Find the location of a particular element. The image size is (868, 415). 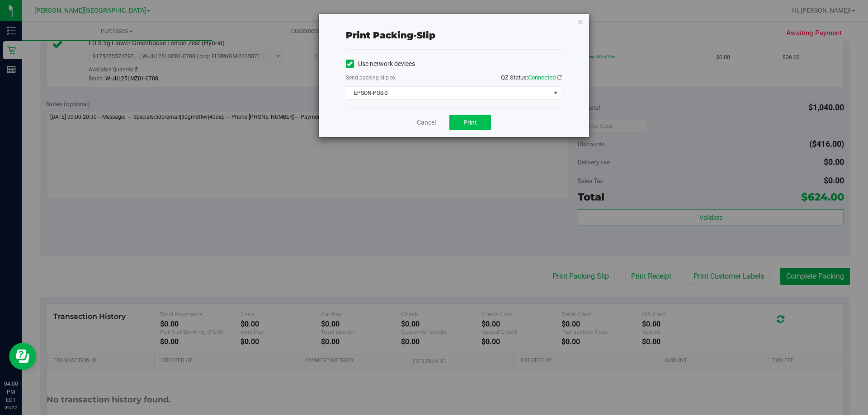

span: Print is located at coordinates (470, 122).